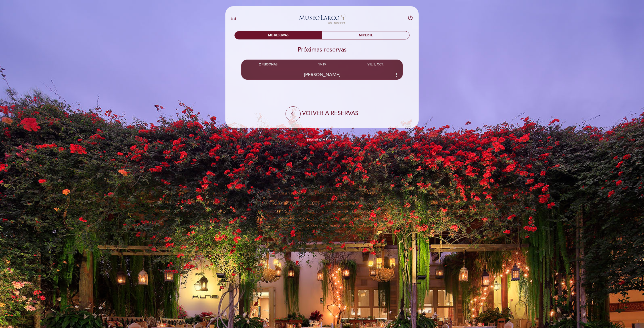 This screenshot has width=644, height=328. Describe the element at coordinates (331, 114) in the screenshot. I see `span: VOLVER A RESERVAS` at that location.